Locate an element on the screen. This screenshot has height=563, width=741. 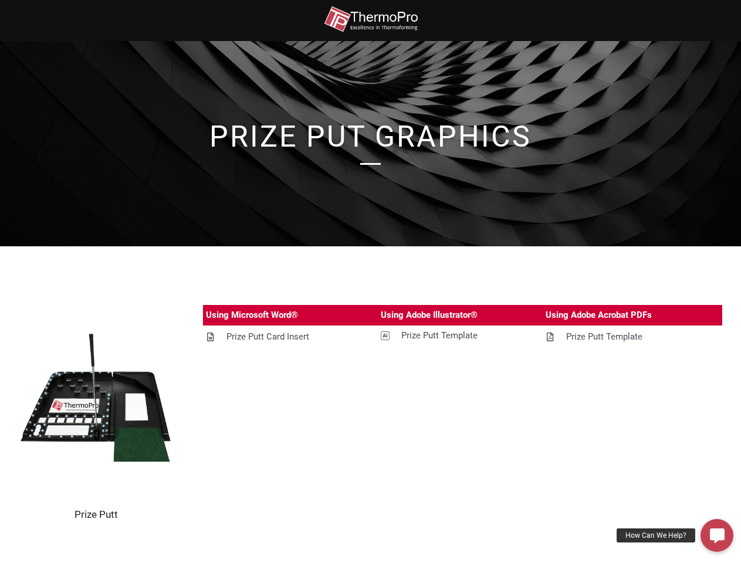
a: How Can We Help? is located at coordinates (717, 536).